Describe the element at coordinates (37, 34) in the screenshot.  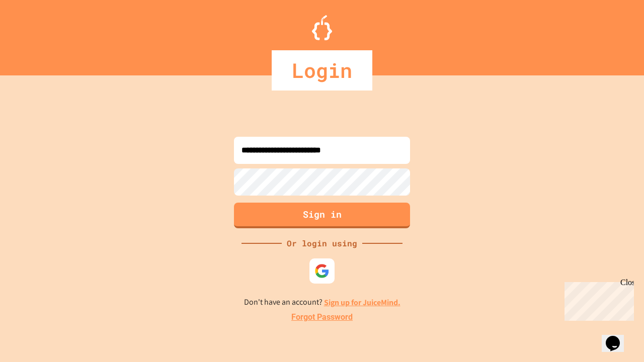
I see `div: Chat with us now!Close` at that location.